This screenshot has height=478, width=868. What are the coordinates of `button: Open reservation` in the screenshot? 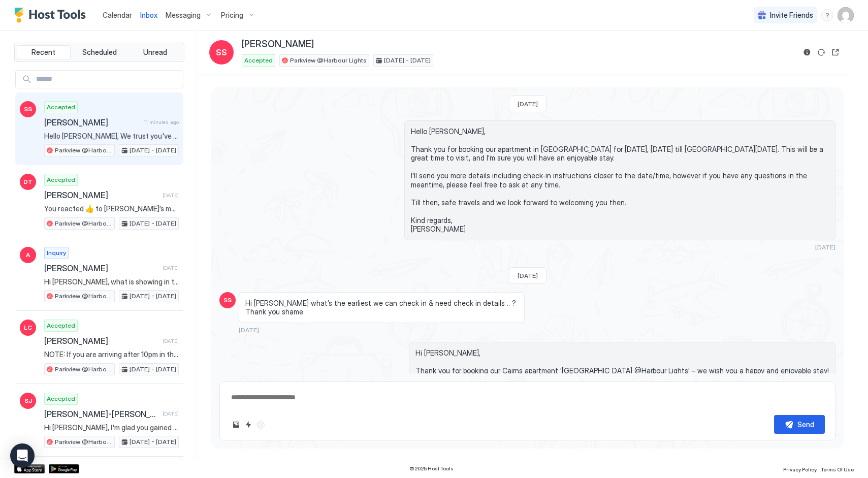 It's located at (836, 52).